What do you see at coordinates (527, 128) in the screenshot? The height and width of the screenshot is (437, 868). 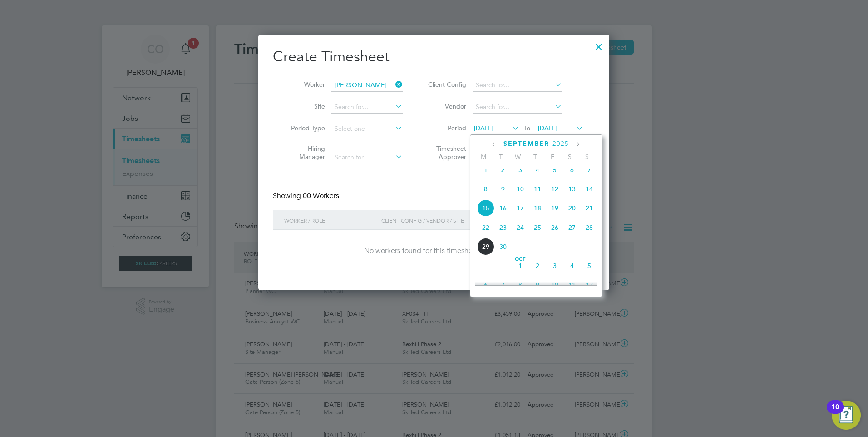 I see `span: To` at bounding box center [527, 128].